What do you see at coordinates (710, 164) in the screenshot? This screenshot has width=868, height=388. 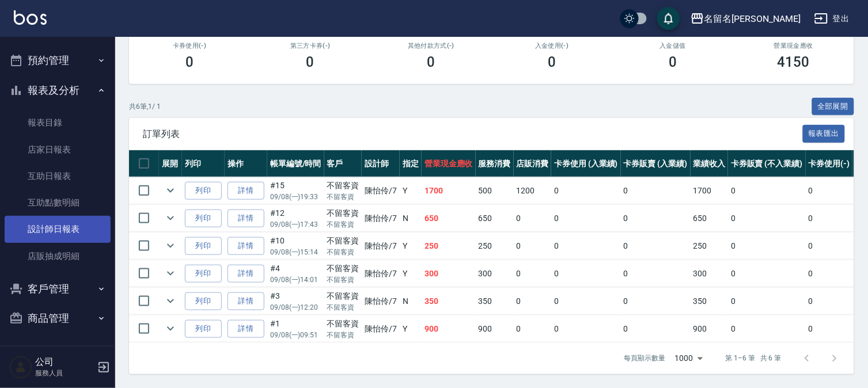 I see `th: 業績收入` at bounding box center [710, 164].